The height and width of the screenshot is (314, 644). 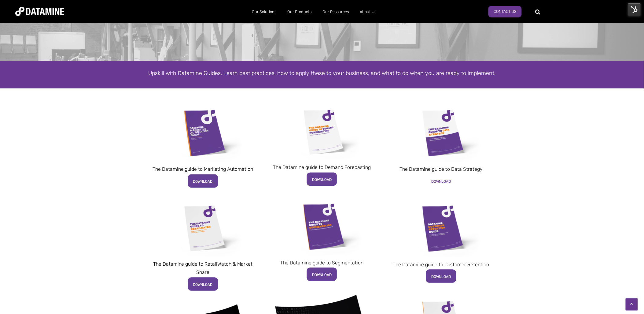 What do you see at coordinates (635, 9) in the screenshot?
I see `img: HubSpot Tools Menu Toggle` at bounding box center [635, 9].